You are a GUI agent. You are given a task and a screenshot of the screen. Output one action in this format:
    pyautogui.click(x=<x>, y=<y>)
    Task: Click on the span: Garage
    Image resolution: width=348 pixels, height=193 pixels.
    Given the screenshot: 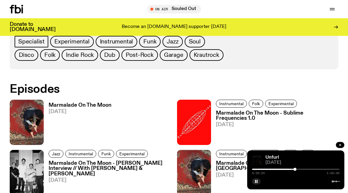 What is the action you would take?
    pyautogui.click(x=174, y=55)
    